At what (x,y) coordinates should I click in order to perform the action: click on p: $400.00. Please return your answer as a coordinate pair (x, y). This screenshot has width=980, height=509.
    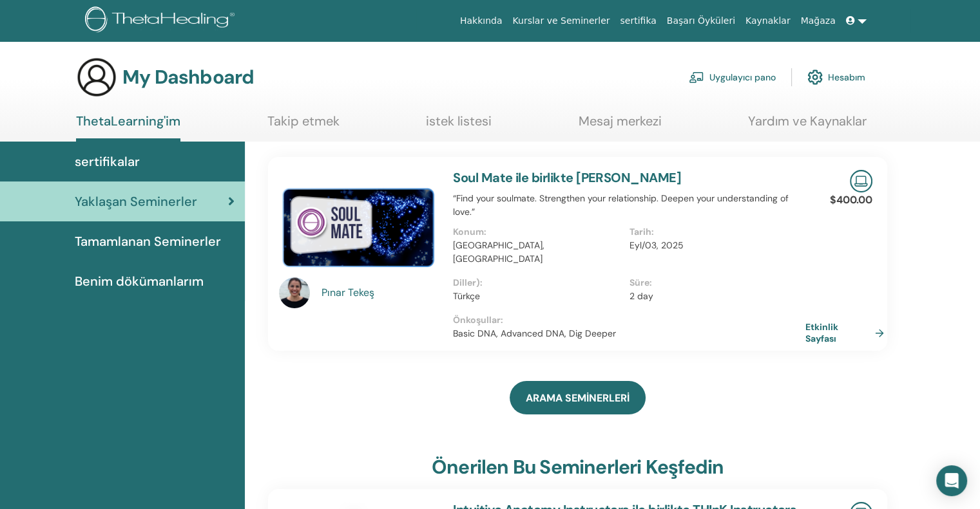
    Looking at the image, I should click on (851, 200).